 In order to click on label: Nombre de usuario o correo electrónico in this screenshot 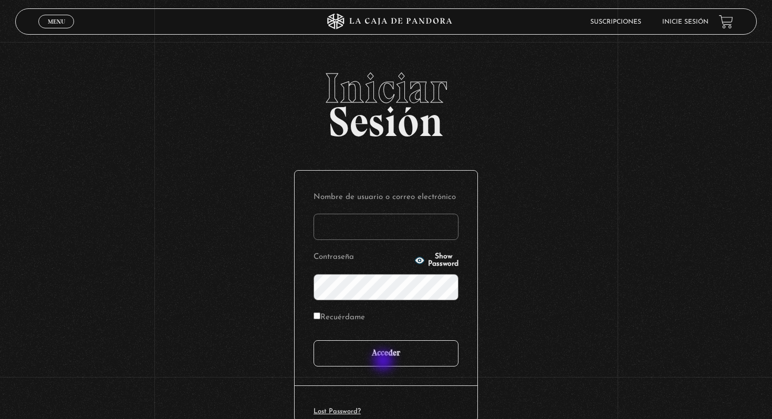, I will do `click(386, 197)`.